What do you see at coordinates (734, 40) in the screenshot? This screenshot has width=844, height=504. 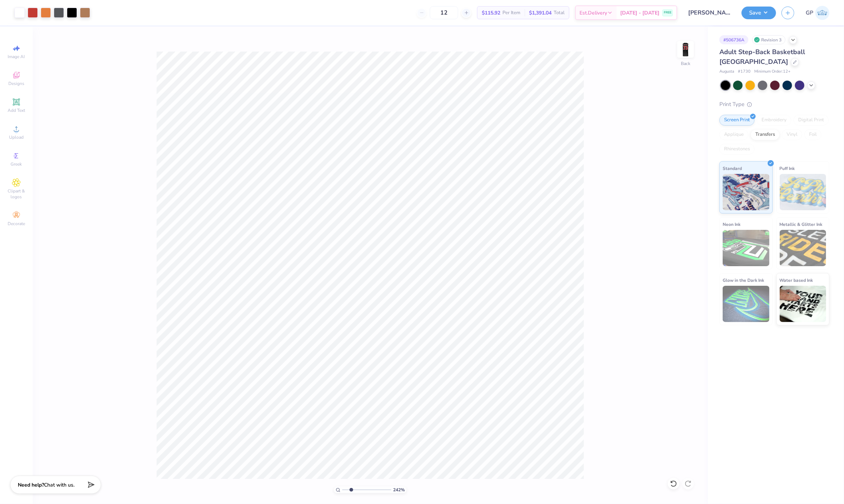 I see `div: # 506736A` at bounding box center [734, 40].